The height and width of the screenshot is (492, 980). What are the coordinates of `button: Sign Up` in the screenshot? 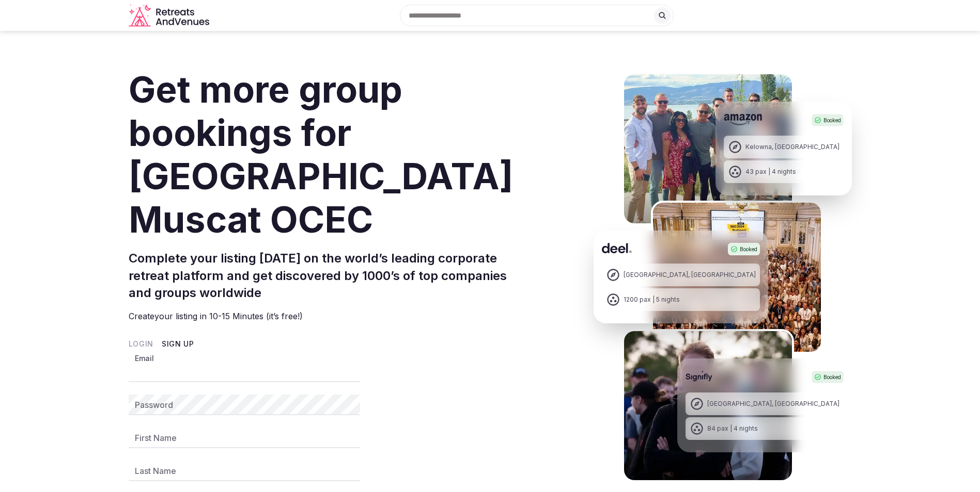 It's located at (178, 344).